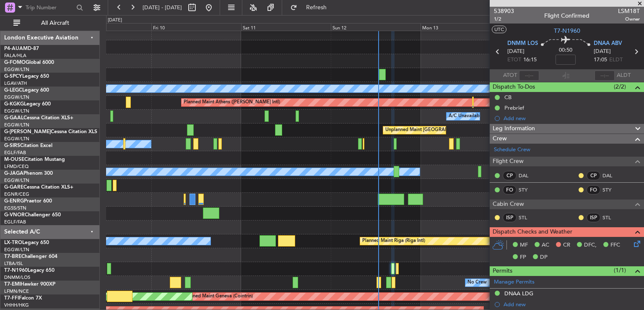  What do you see at coordinates (477, 282) in the screenshot?
I see `div: No Crew` at bounding box center [477, 282].